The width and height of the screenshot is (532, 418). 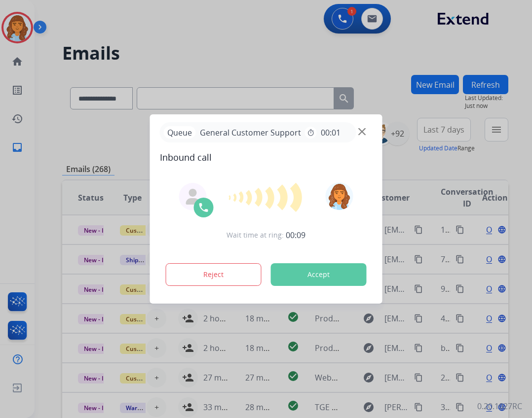 What do you see at coordinates (331, 133) in the screenshot?
I see `span: 00:01` at bounding box center [331, 133].